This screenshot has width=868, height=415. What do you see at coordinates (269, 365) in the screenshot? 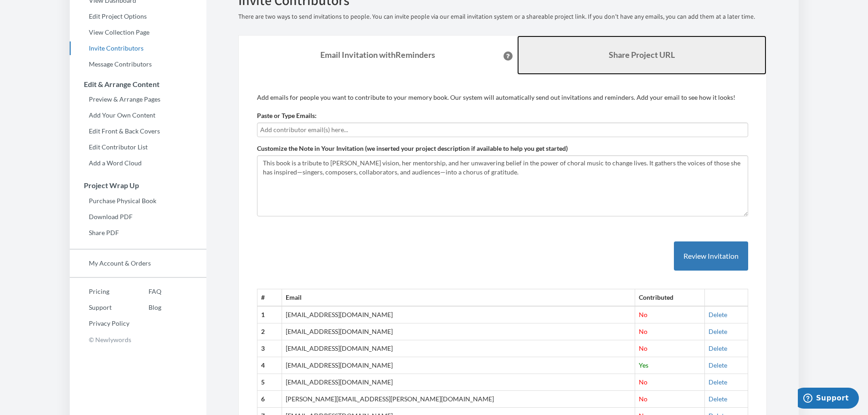
I see `th: 4` at bounding box center [269, 365].